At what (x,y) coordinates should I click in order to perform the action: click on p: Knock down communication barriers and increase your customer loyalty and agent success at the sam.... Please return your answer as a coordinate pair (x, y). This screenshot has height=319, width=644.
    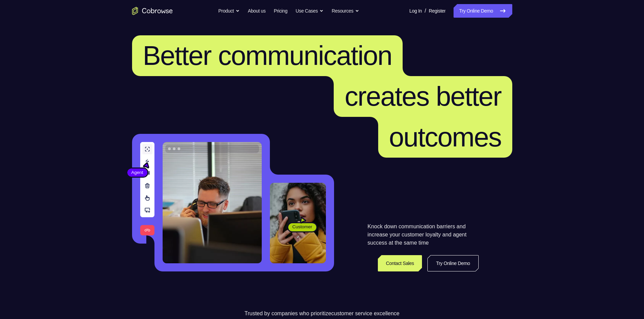
    Looking at the image, I should click on (423, 235).